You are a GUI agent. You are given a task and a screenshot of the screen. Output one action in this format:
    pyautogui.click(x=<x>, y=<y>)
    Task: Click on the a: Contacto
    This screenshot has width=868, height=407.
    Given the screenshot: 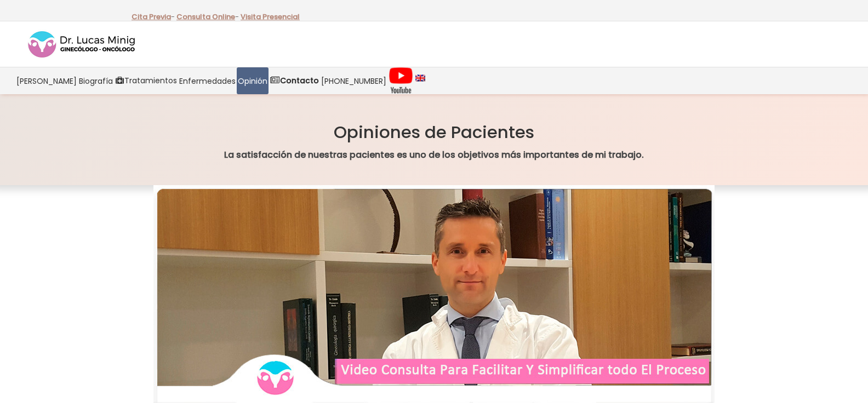 What is the action you would take?
    pyautogui.click(x=294, y=81)
    